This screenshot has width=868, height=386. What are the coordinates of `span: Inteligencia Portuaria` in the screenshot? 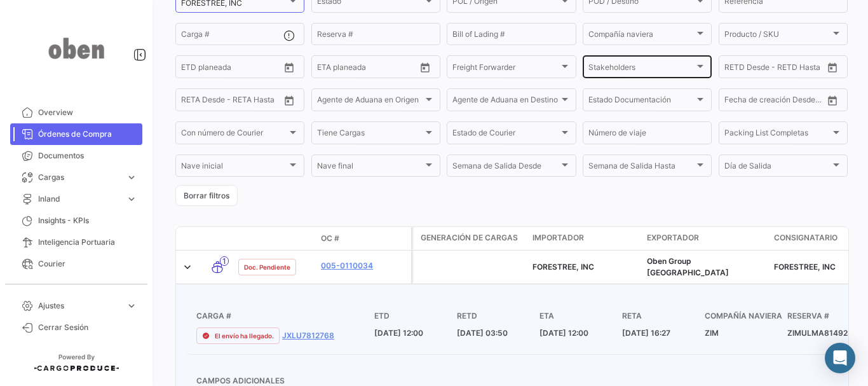 It's located at (88, 242).